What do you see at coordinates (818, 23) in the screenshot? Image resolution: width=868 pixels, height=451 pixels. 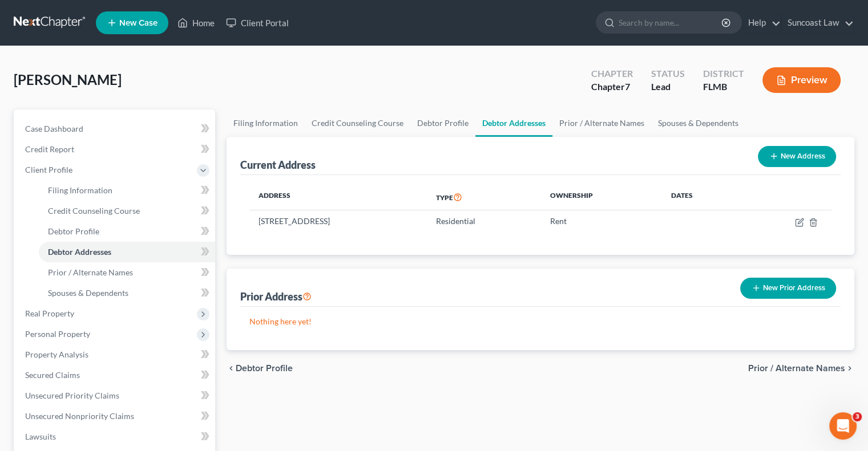 I see `a: Suncoast Law` at bounding box center [818, 23].